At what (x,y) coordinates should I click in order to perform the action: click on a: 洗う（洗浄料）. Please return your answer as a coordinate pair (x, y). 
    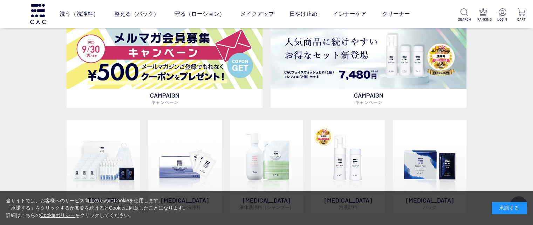
    Looking at the image, I should click on (79, 14).